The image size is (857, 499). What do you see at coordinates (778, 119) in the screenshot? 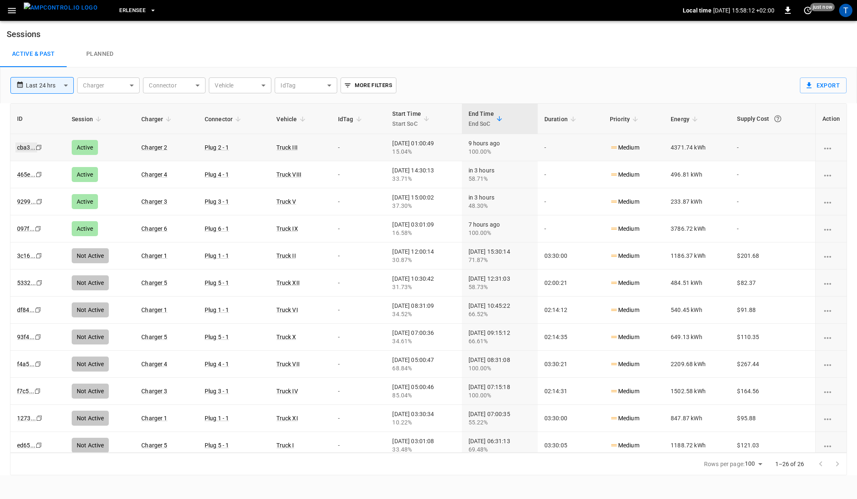
I see `button: The cost of your charging session based on your supply rates` at bounding box center [778, 119].